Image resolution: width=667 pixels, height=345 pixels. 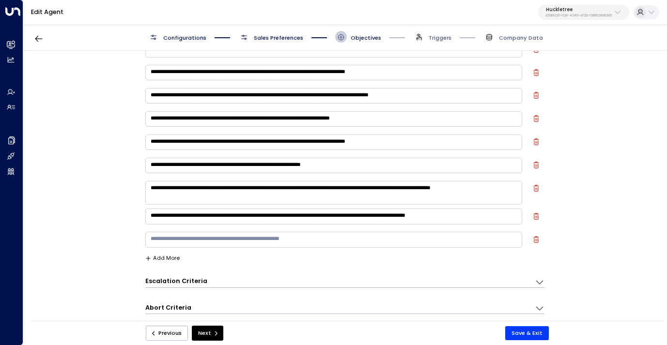 I want to click on p: b7af8320-f128-4349-a726-f388528d82b5, so click(x=578, y=15).